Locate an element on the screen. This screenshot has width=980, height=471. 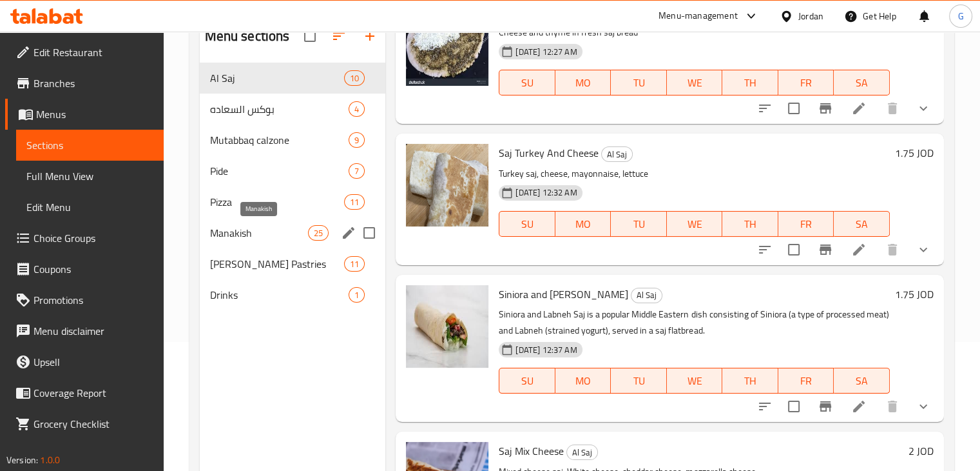
div: Pide is located at coordinates (279, 171).